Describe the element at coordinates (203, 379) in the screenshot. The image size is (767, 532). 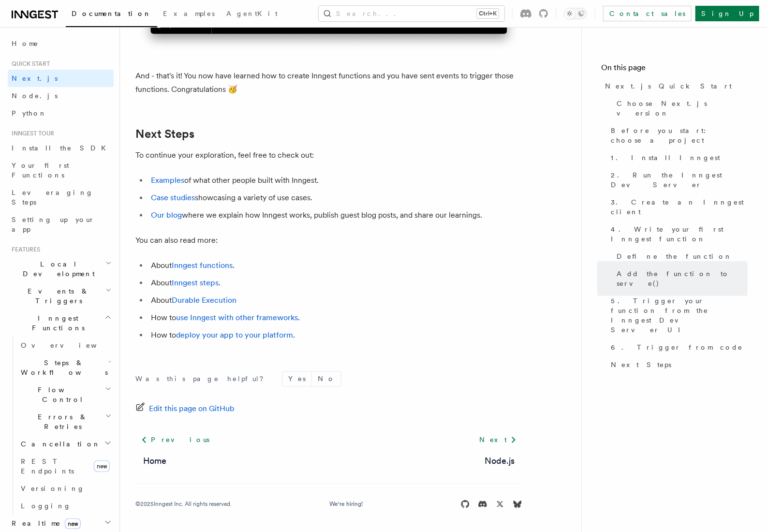
I see `p: Was this page helpful?` at that location.